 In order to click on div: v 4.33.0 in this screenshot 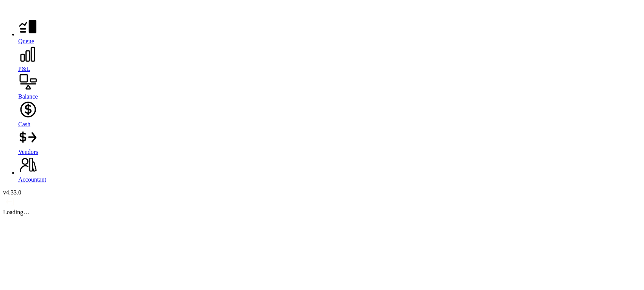, I will do `click(322, 193)`.